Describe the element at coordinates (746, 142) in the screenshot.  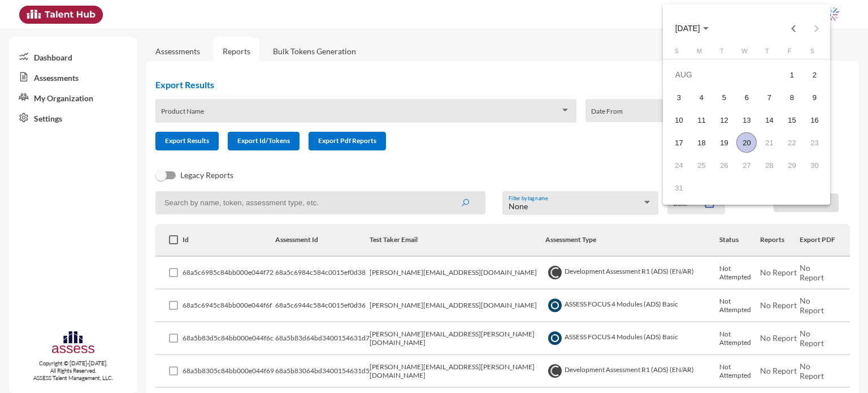
I see `td: August 20, 2025` at that location.